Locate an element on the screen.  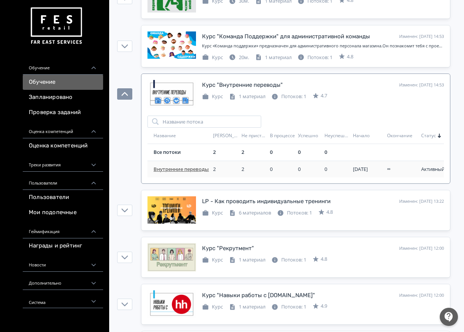
div: 26 апр. 2025 is located at coordinates (369, 170).